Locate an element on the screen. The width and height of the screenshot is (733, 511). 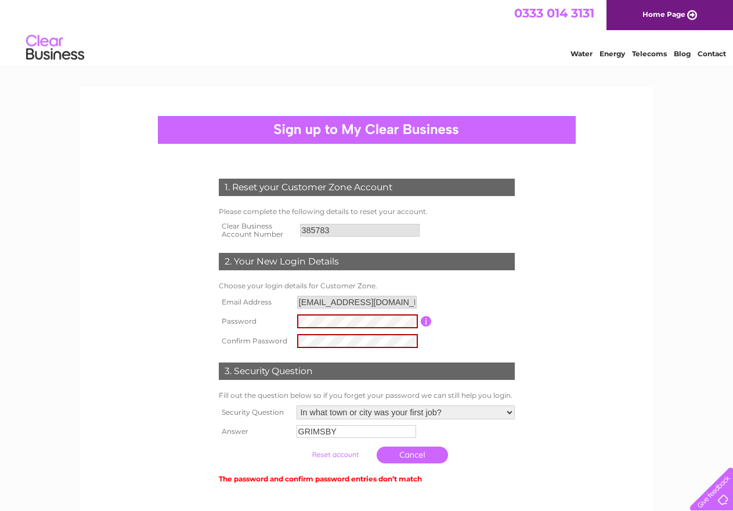
div: 2. Your New Login Details is located at coordinates (367, 262).